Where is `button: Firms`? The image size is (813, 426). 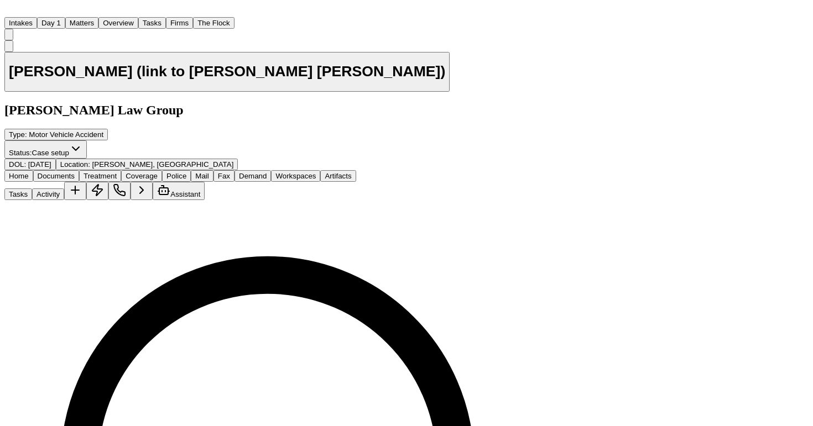
button: Firms is located at coordinates (179, 23).